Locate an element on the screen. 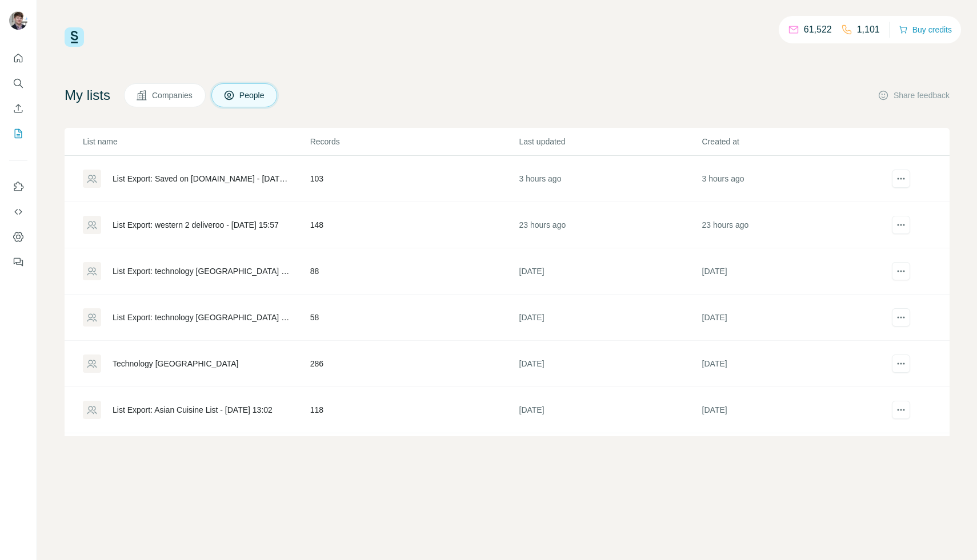  td: 28 is located at coordinates (414, 456).